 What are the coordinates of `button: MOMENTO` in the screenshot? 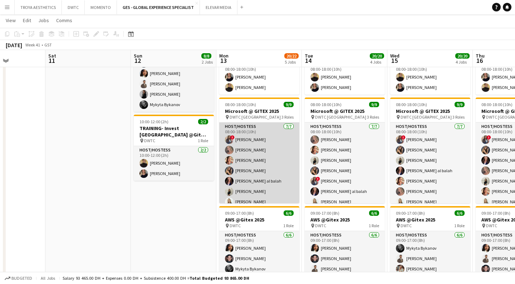 It's located at (101, 7).